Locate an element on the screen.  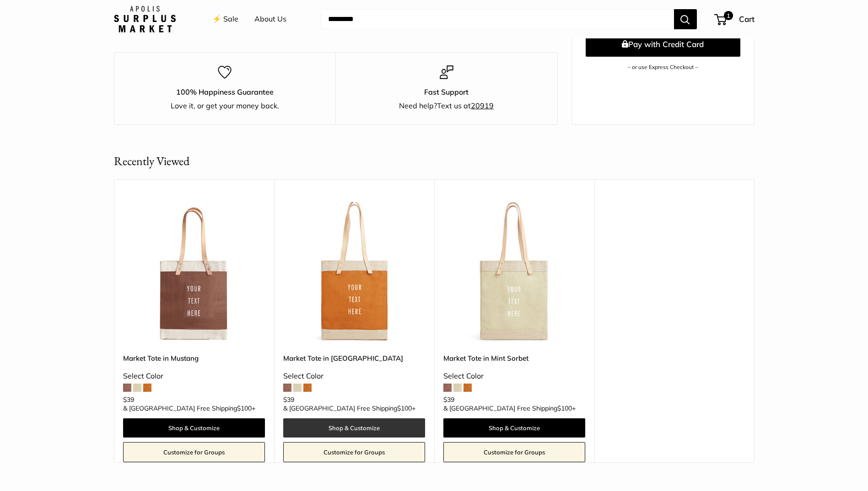
img: Market Tote in Cognac is located at coordinates (354, 273).